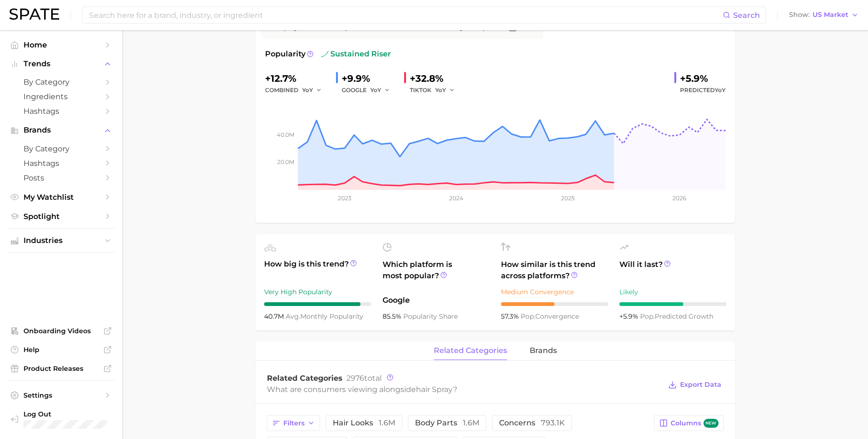 Image resolution: width=868 pixels, height=439 pixels. I want to click on span: Ingredients, so click(61, 96).